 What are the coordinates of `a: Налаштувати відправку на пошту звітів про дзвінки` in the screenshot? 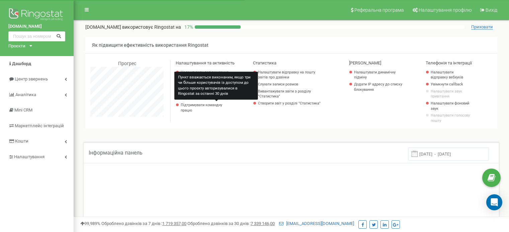 It's located at (289, 75).